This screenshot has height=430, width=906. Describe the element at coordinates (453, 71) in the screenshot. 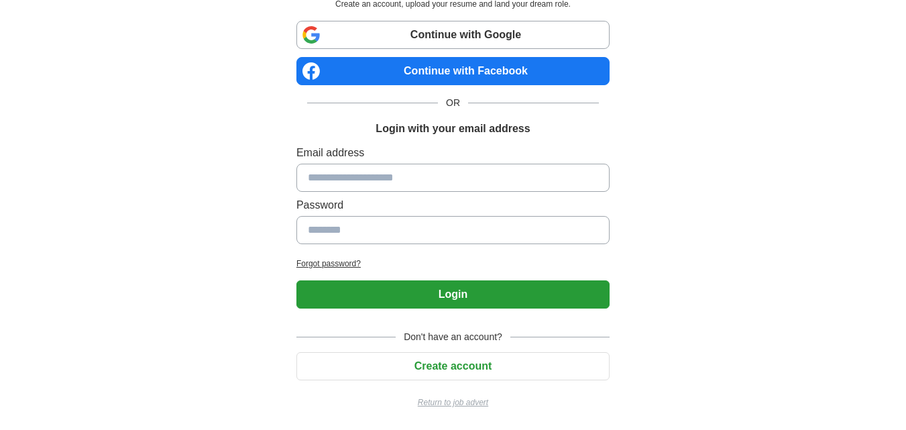

I see `a: Continue with Facebook` at that location.